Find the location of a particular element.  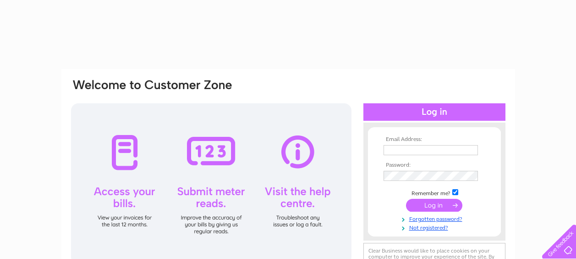

th: Password: is located at coordinates (435, 165).